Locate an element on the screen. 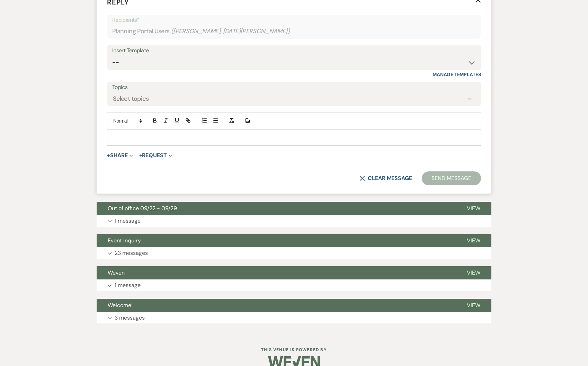  span: Event Inquiry is located at coordinates (124, 240).